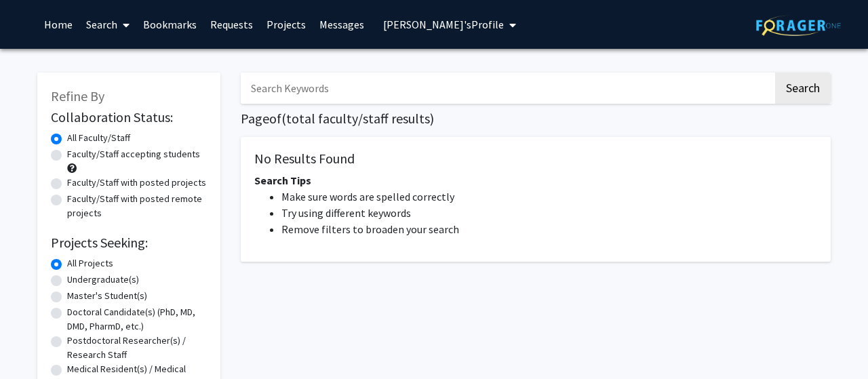  I want to click on h2: Collaboration Status:, so click(129, 117).